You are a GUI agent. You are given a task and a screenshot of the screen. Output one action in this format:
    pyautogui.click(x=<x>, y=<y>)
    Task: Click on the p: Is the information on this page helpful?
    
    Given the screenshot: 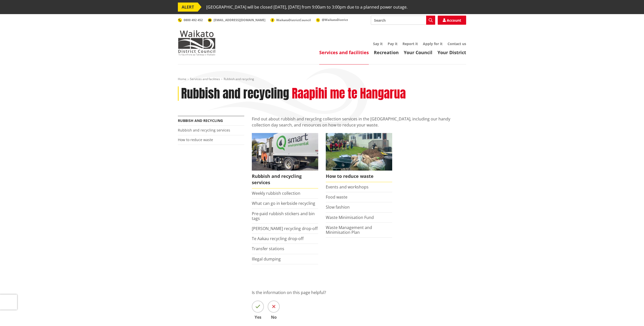 What is the action you would take?
    pyautogui.click(x=359, y=292)
    